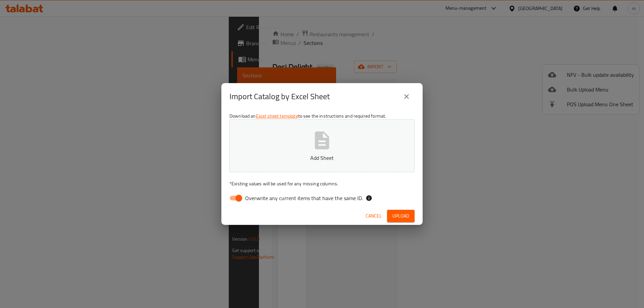 Image resolution: width=644 pixels, height=308 pixels. What do you see at coordinates (304, 198) in the screenshot?
I see `span: Overwrite any current items that have the same ID.` at bounding box center [304, 198].